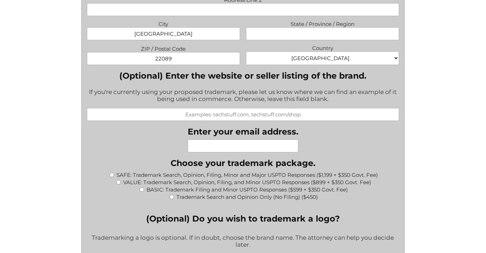 Image resolution: width=486 pixels, height=253 pixels. What do you see at coordinates (243, 163) in the screenshot?
I see `legend: Choose your trademark package.` at bounding box center [243, 163].